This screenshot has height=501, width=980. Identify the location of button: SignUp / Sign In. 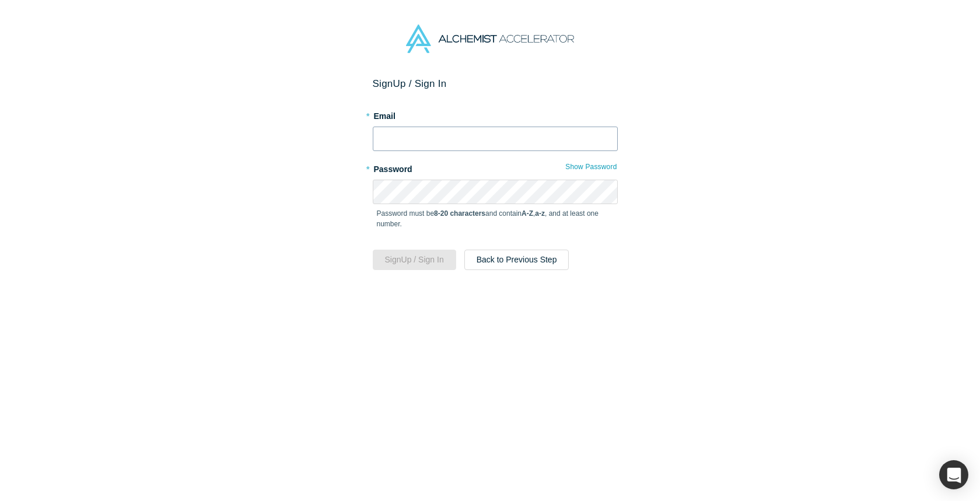
(414, 259).